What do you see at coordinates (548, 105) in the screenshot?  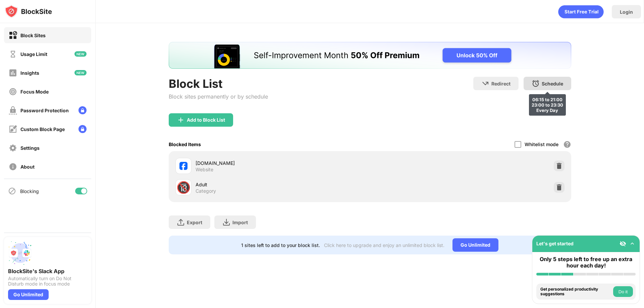 I see `div: 23:00 to 23:30` at bounding box center [548, 105].